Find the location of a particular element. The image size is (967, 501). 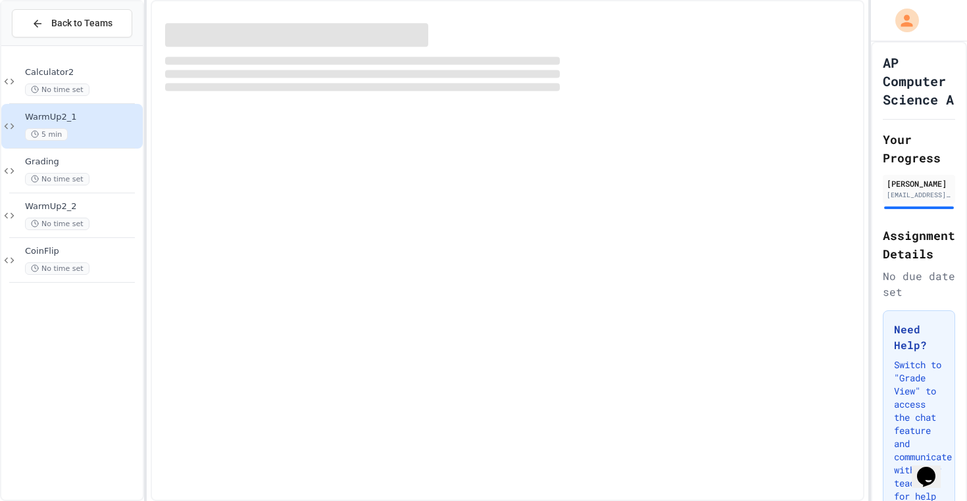

h1: AP Computer Science A is located at coordinates (919, 81).